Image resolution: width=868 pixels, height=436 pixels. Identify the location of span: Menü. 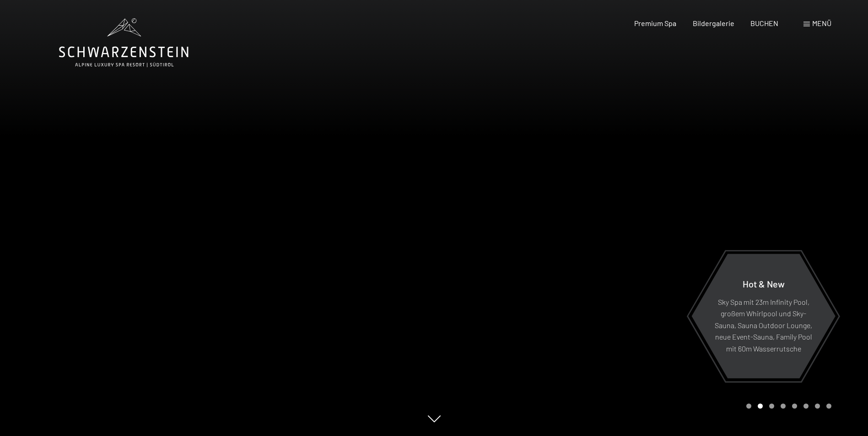
(822, 23).